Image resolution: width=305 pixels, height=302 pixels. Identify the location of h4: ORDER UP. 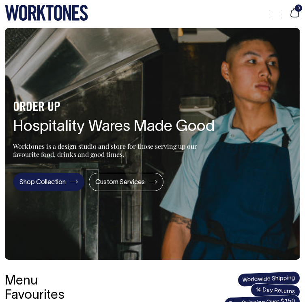
(114, 107).